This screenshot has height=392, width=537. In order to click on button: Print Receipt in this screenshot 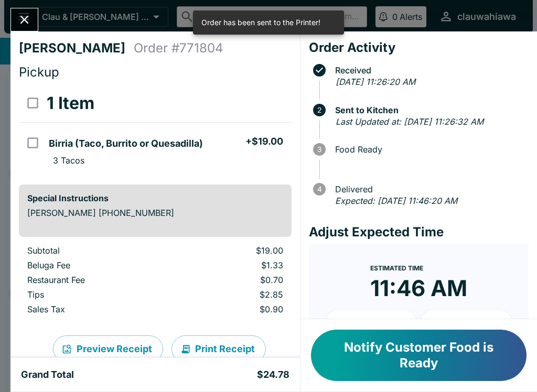, I will do `click(219, 349)`.